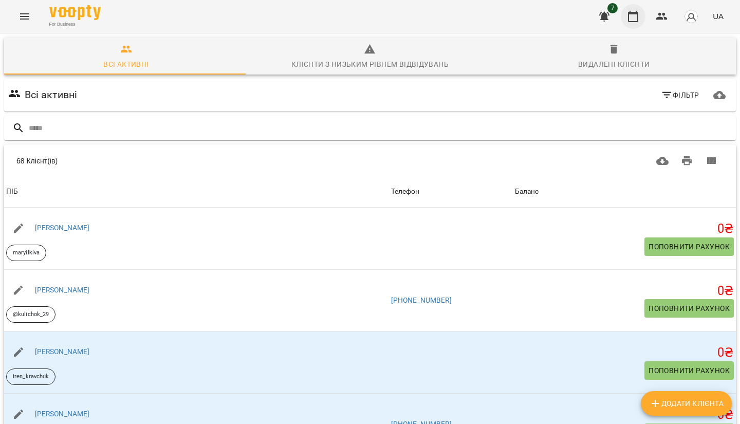 Image resolution: width=740 pixels, height=424 pixels. Describe the element at coordinates (370, 161) in the screenshot. I see `div: Table Toolbar` at that location.